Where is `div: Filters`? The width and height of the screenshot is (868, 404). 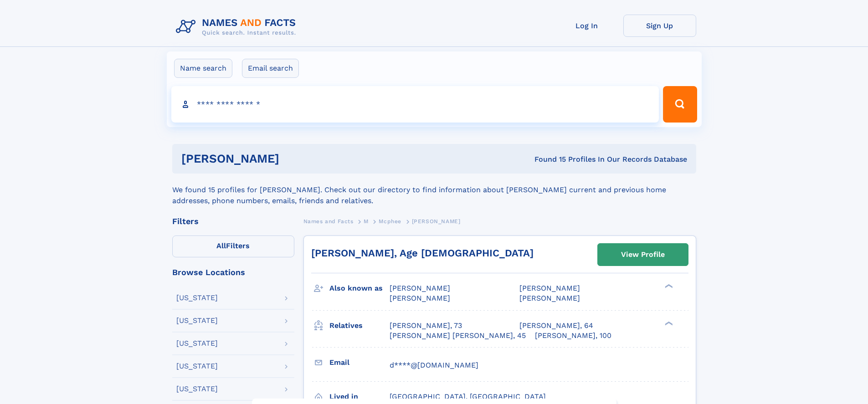
div: Filters is located at coordinates (233, 222).